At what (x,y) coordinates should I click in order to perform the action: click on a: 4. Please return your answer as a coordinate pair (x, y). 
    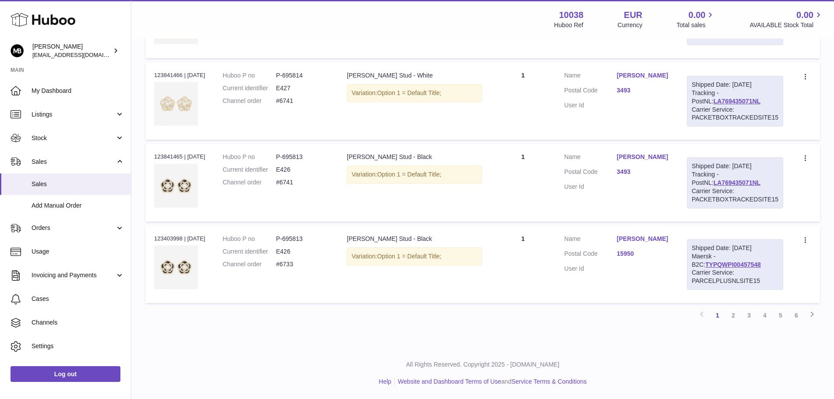
    Looking at the image, I should click on (765, 315).